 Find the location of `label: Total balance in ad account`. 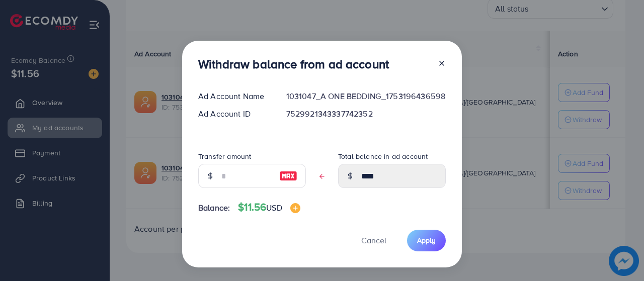

label: Total balance in ad account is located at coordinates (383, 156).